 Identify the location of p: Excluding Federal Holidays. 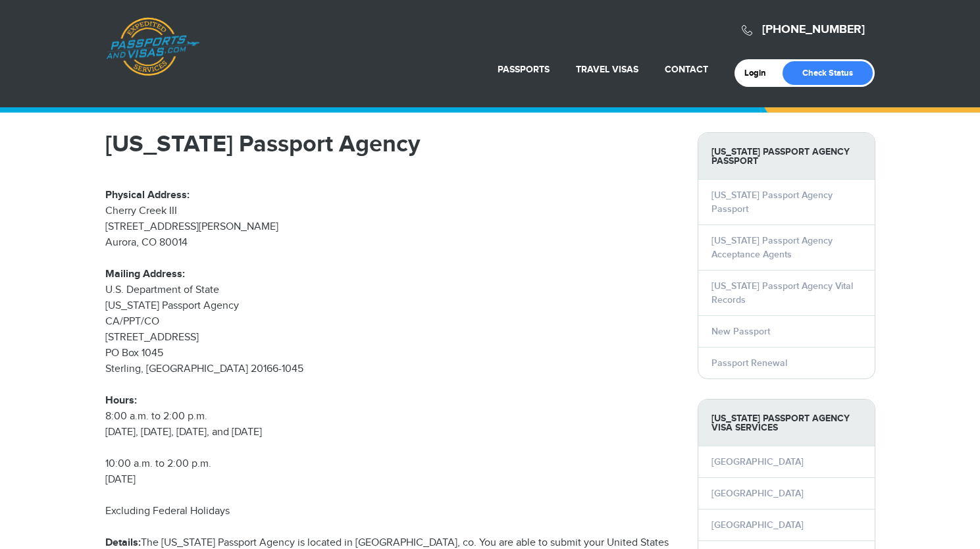
(391, 512).